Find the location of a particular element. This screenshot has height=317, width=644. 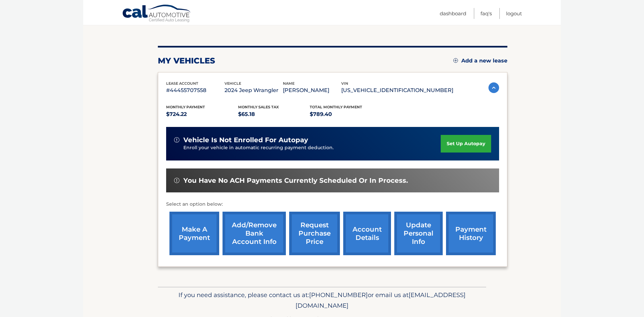

p: #44455707558 is located at coordinates (195, 90).